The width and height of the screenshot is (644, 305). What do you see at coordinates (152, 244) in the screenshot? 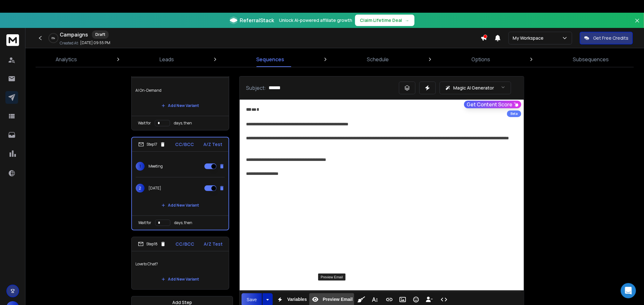
I see `div: Step 18` at bounding box center [152, 244].